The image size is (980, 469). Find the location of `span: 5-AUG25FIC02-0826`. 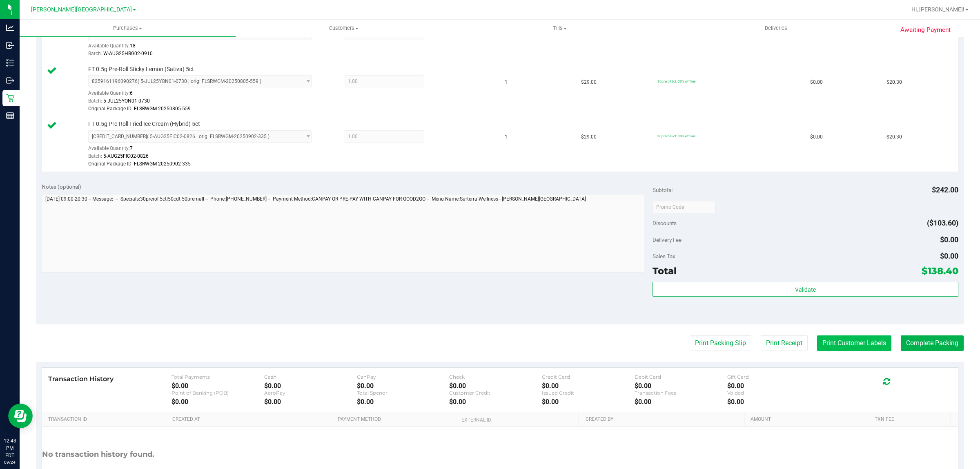

span: 5-AUG25FIC02-0826 is located at coordinates (126, 156).